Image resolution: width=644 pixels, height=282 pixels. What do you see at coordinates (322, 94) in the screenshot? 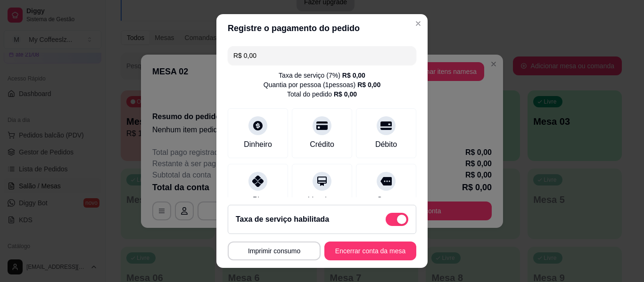
I see `div: Total do pedido` at bounding box center [322, 94].